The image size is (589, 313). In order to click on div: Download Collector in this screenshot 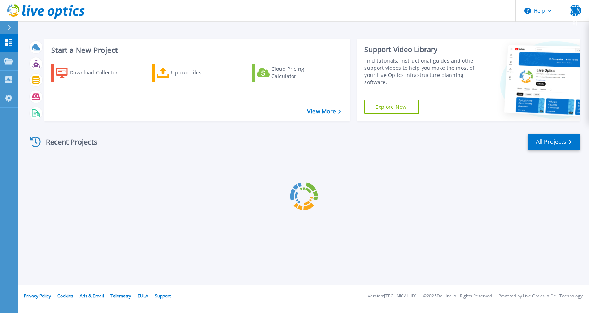, I will do `click(99, 73)`.